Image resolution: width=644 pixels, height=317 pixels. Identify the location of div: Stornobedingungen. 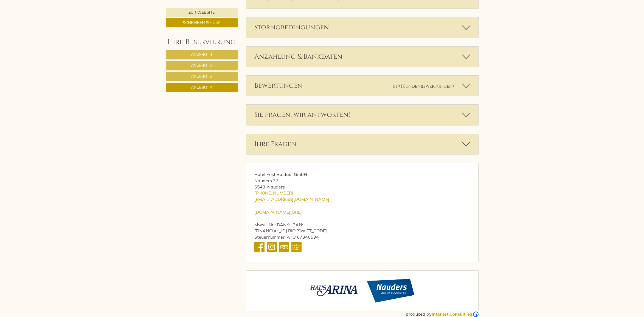
(363, 28).